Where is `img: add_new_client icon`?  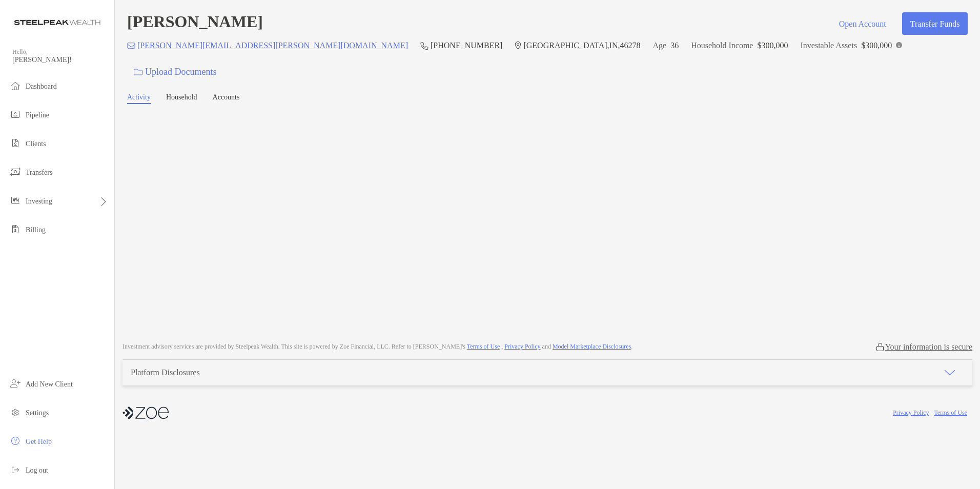
img: add_new_client icon is located at coordinates (16, 383).